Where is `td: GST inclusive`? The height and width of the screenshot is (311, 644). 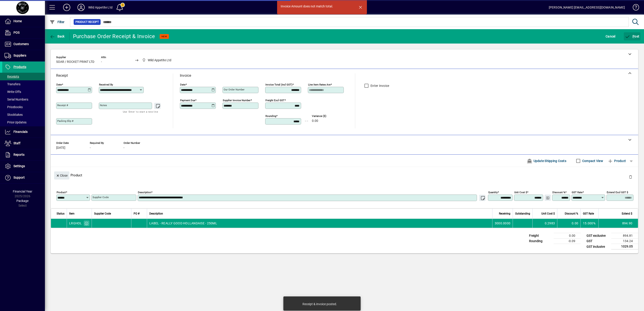 td: GST inclusive is located at coordinates (598, 247).